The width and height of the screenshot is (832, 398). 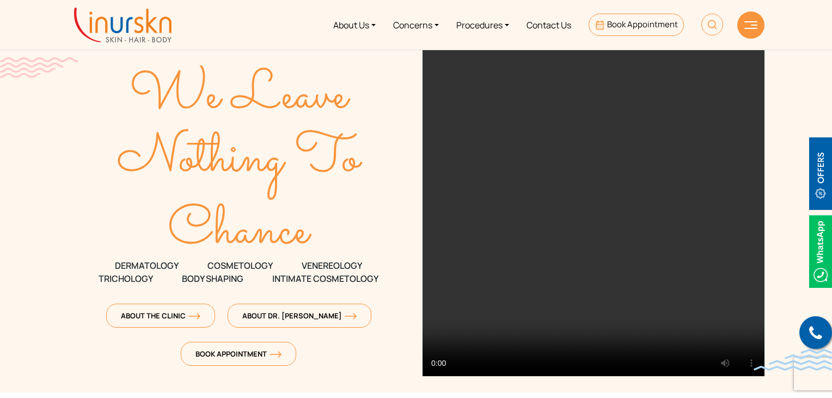 What do you see at coordinates (126, 278) in the screenshot?
I see `span: TRICHOLOGY` at bounding box center [126, 278].